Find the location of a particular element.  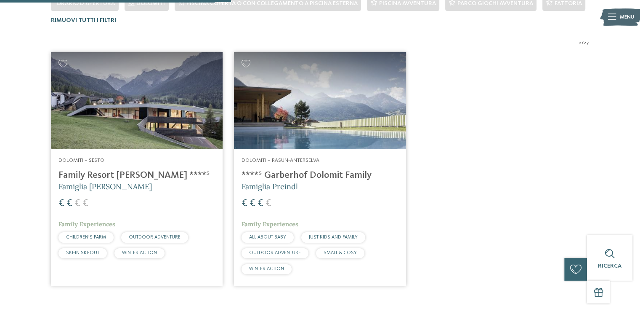

span: 27 is located at coordinates (586, 43).